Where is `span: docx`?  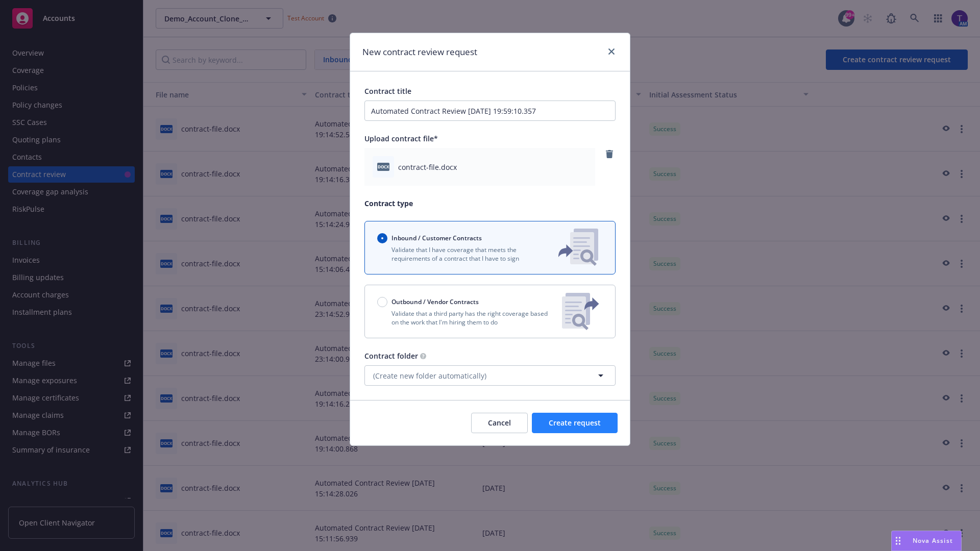
span: docx is located at coordinates (383, 166).